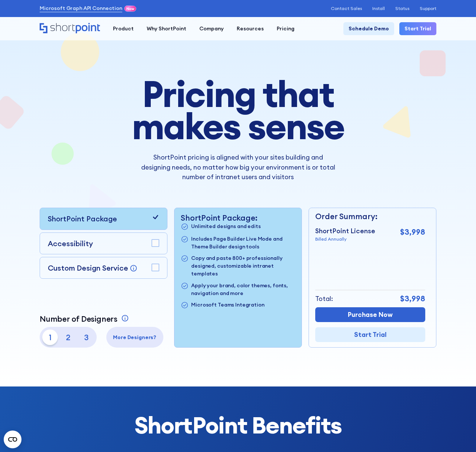 This screenshot has width=476, height=452. I want to click on p: Accessibility, so click(70, 243).